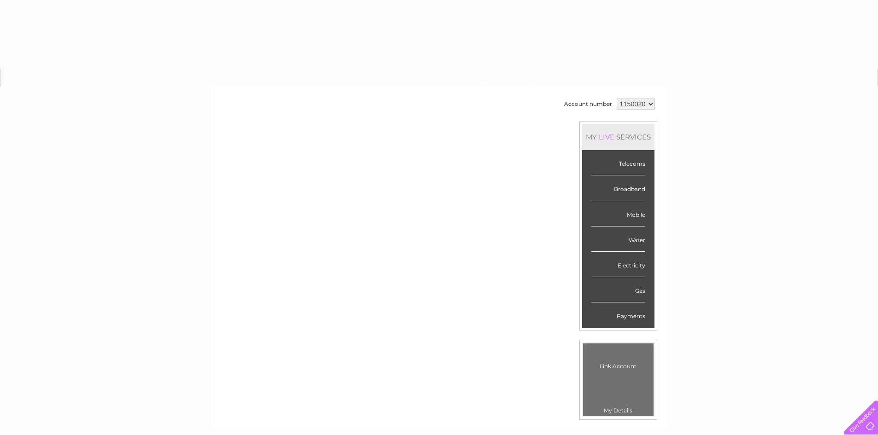 This screenshot has width=878, height=435. I want to click on div: Mobile, so click(618, 214).